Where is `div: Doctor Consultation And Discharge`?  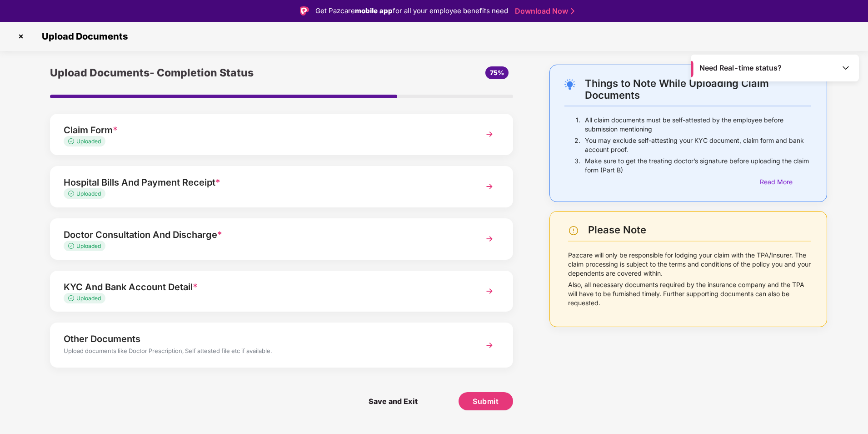 div: Doctor Consultation And Discharge is located at coordinates (263, 235).